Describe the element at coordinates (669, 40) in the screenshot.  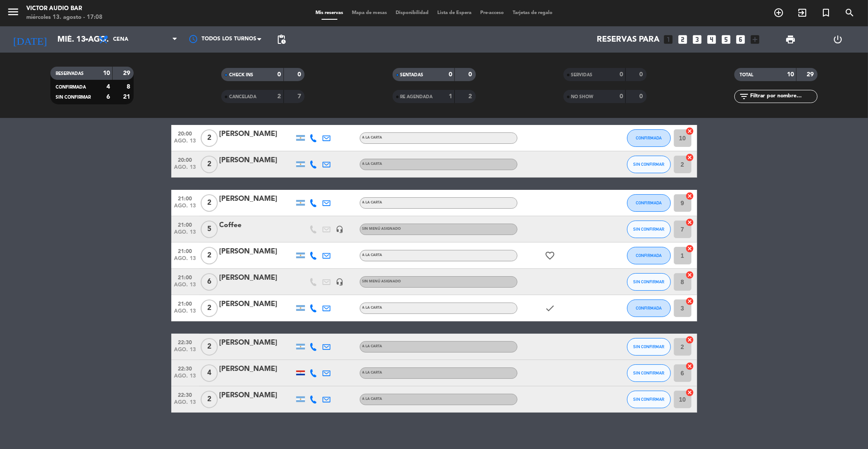
I see `i: looks_one` at that location.